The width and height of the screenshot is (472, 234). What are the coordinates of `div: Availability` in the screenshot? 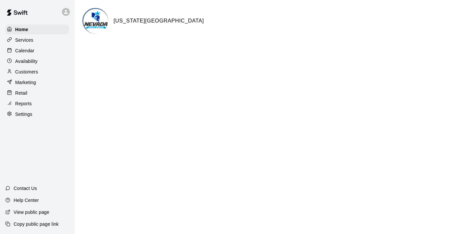 It's located at (37, 61).